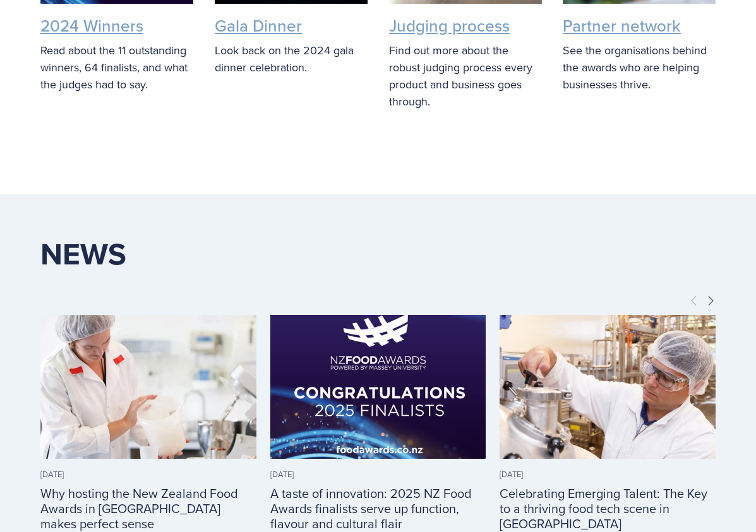 This screenshot has width=756, height=532. What do you see at coordinates (148, 387) in the screenshot?
I see `a: Why hosting the New Zealand Food Awards in Palmy makes perfect sense` at bounding box center [148, 387].